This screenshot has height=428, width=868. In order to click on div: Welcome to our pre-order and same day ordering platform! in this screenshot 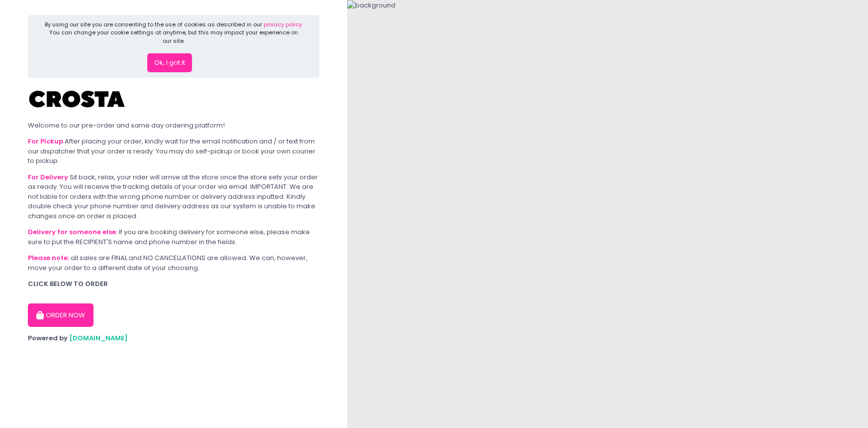, I will do `click(173, 125)`.